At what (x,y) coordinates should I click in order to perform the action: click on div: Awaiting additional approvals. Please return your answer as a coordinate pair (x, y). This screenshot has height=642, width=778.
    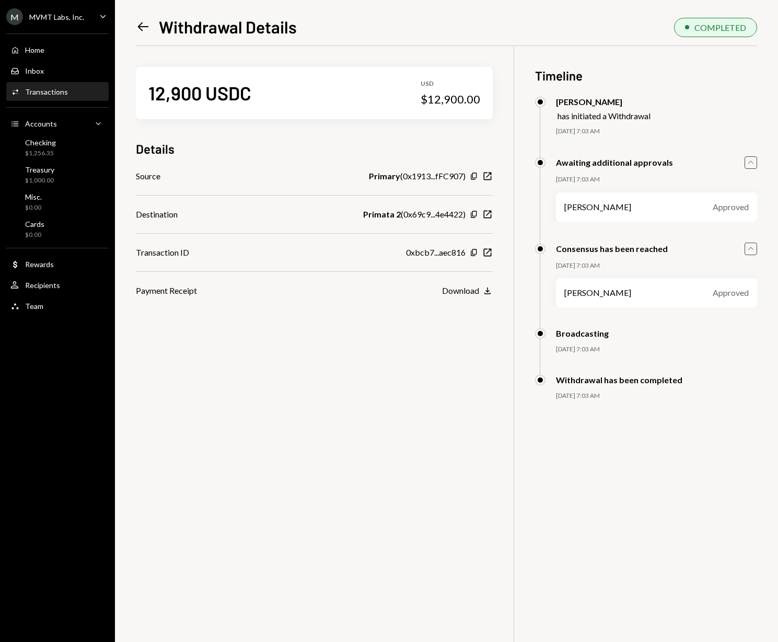
    Looking at the image, I should click on (615, 162).